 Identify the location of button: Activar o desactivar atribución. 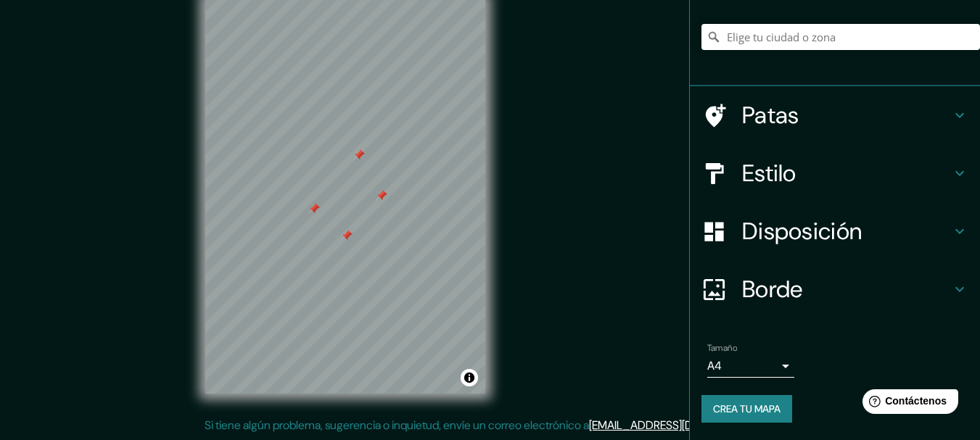
(470, 378).